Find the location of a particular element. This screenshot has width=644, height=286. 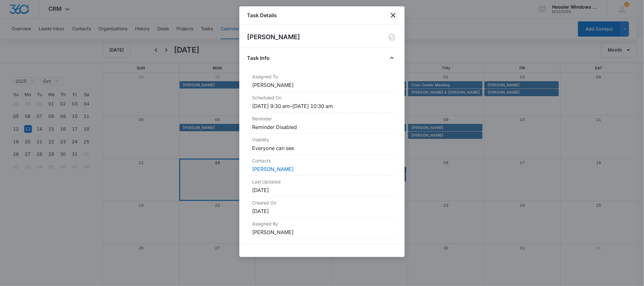

dt: Reminder is located at coordinates (322, 118).